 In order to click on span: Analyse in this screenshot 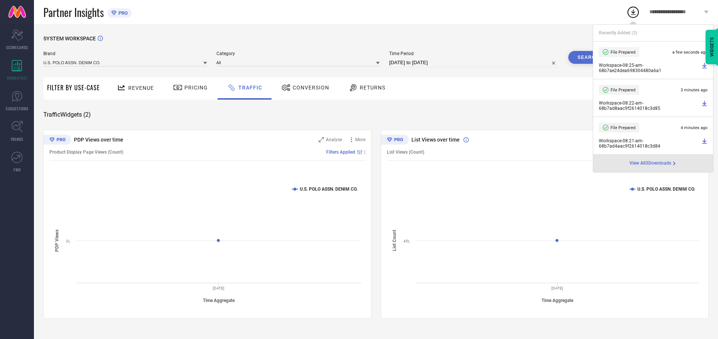, I will do `click(334, 140)`.